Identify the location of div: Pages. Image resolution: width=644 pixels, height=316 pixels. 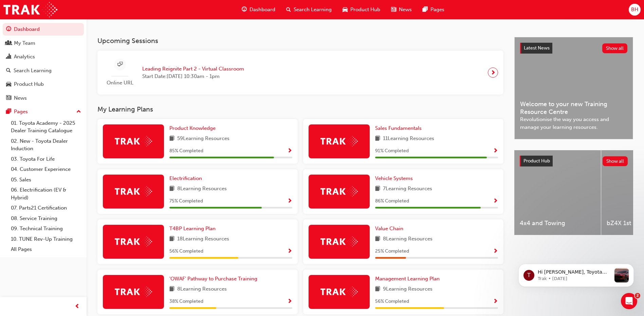
(21, 112).